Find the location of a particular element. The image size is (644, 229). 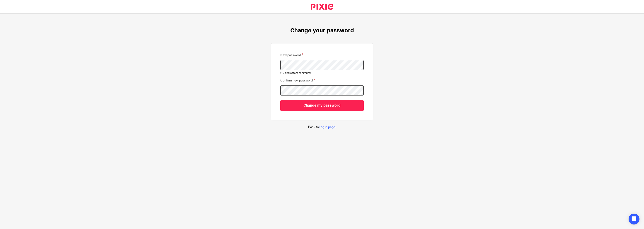

p: Back to . is located at coordinates (322, 127).